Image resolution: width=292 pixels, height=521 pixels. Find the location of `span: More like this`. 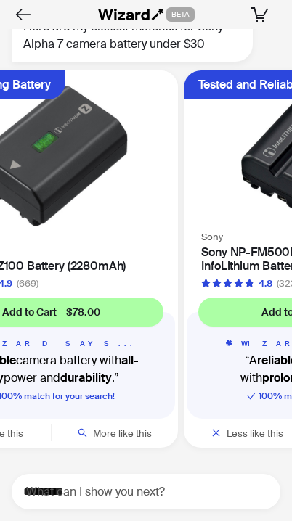

span: More like this is located at coordinates (122, 434).